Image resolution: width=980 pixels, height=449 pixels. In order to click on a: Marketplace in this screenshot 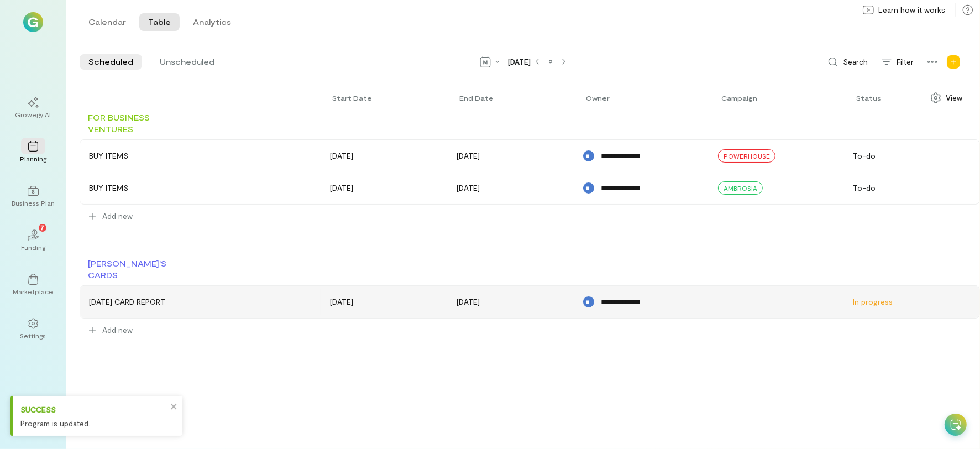, I will do `click(33, 284)`.